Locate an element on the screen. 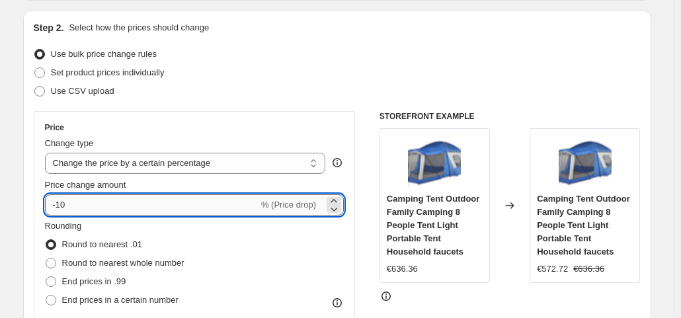 The width and height of the screenshot is (681, 318). span: Set product prices individually is located at coordinates (108, 72).